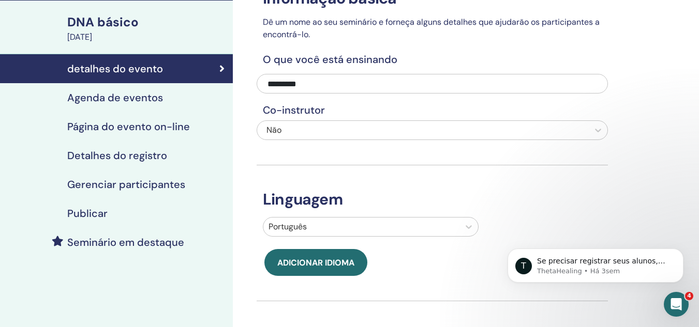 This screenshot has width=699, height=327. What do you see at coordinates (303, 199) in the screenshot?
I see `font: Linguagem` at bounding box center [303, 199].